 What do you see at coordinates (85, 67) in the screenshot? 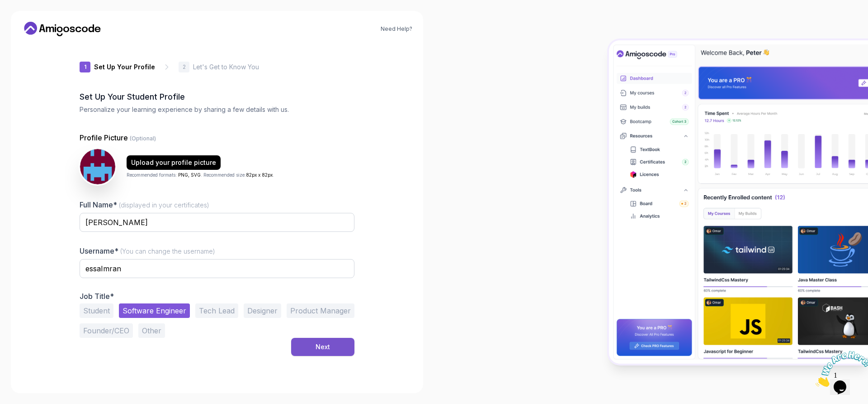
I see `p: 1` at bounding box center [85, 67].